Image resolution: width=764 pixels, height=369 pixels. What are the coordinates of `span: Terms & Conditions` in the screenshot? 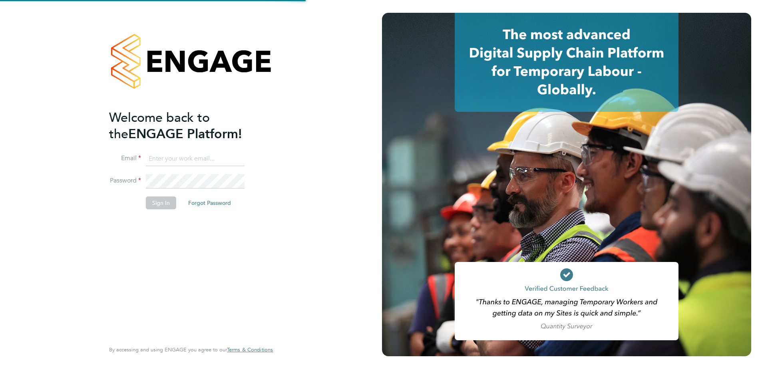 It's located at (250, 350).